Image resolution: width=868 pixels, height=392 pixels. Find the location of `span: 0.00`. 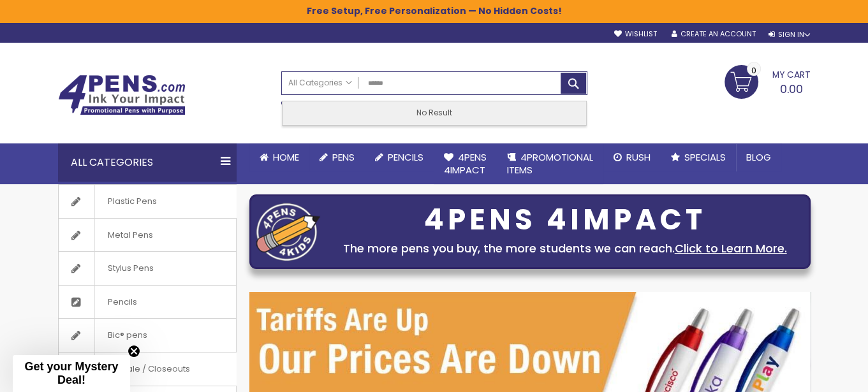

span: 0.00 is located at coordinates (792, 89).